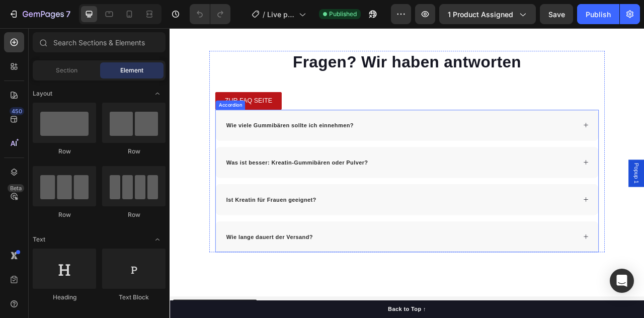 This screenshot has height=318, width=644. I want to click on p: ZUR FAQ SEITE, so click(100, 92).